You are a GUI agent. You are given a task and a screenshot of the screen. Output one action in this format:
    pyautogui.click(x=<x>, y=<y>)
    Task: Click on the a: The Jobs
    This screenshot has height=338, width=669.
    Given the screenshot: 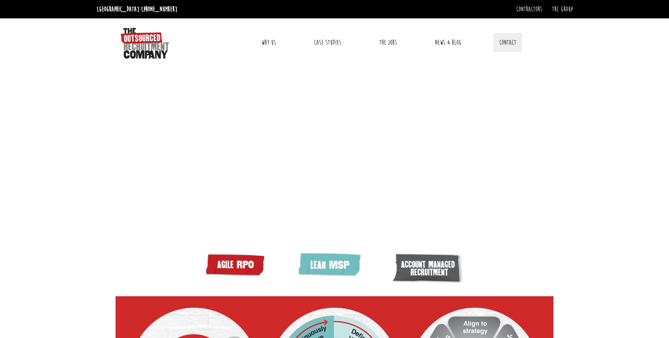 What is the action you would take?
    pyautogui.click(x=388, y=43)
    